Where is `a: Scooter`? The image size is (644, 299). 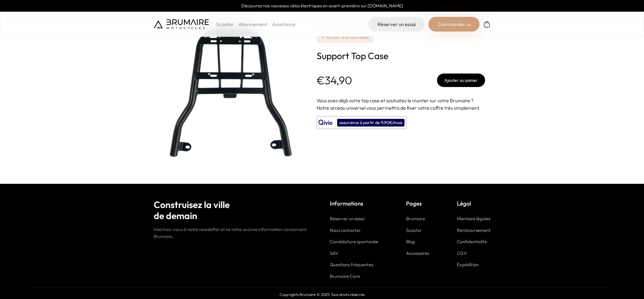
a: Scooter is located at coordinates (414, 230).